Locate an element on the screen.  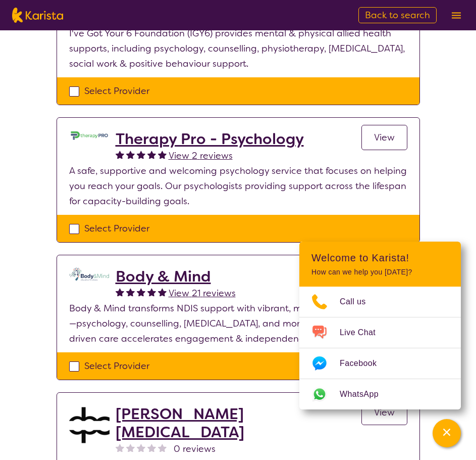
a: Back to search is located at coordinates (397, 15).